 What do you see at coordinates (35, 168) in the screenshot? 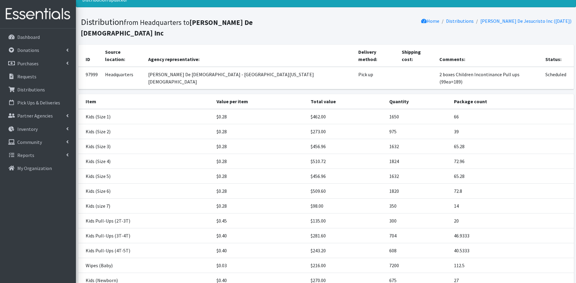
I see `p: My Organization` at bounding box center [35, 168].